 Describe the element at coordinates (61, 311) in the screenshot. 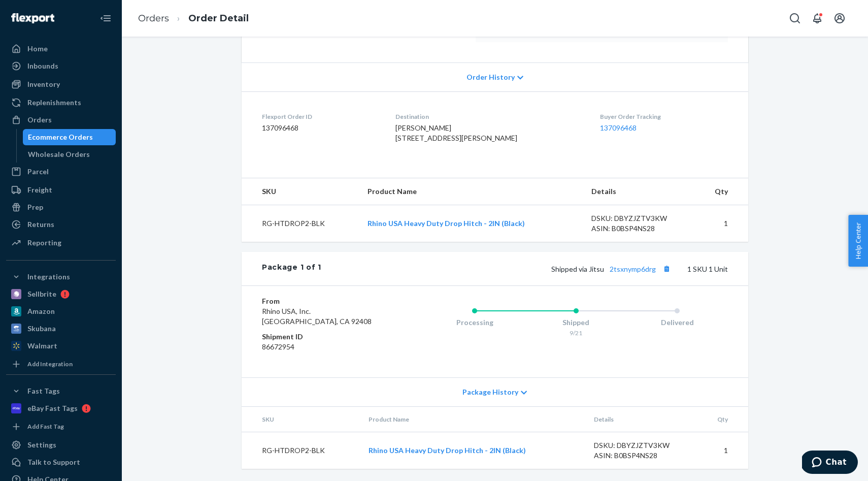

I see `a: Amazon` at that location.